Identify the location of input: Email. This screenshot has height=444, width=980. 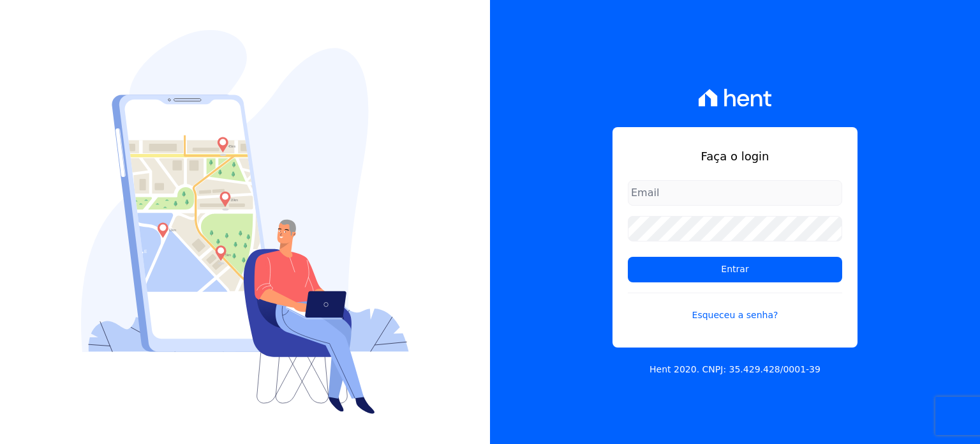
(735, 193).